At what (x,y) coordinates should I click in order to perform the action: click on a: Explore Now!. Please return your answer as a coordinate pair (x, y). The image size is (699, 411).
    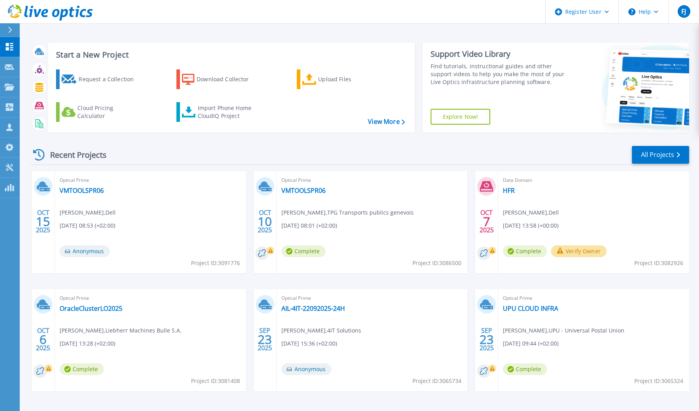
    Looking at the image, I should click on (461, 117).